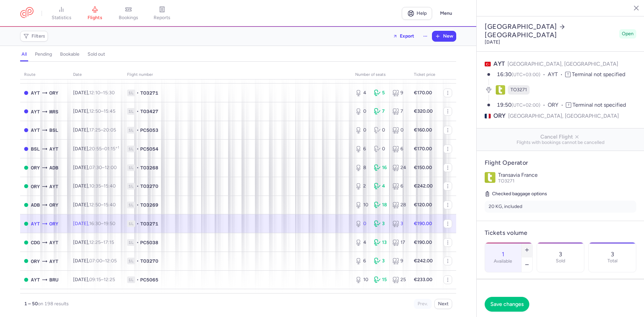 This screenshot has width=644, height=317. Describe the element at coordinates (399, 93) in the screenshot. I see `div: 9` at that location.